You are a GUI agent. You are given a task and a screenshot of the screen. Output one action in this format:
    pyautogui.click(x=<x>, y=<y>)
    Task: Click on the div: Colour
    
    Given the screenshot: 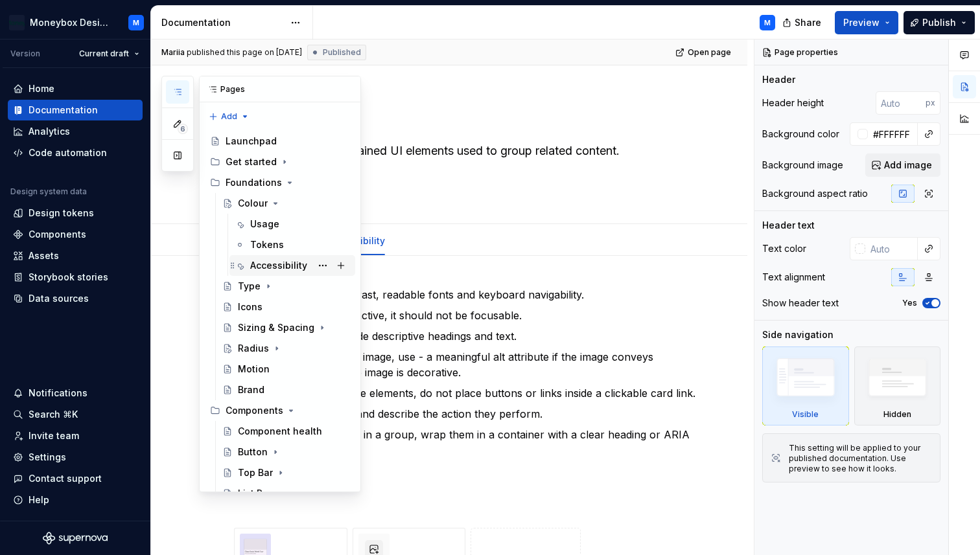 What is the action you would take?
    pyautogui.click(x=253, y=204)
    